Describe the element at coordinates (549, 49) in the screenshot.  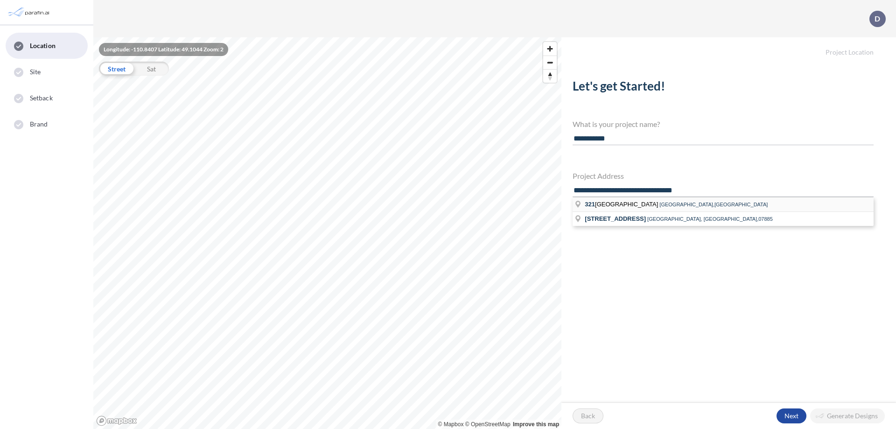
I see `button: Zoom in` at that location.